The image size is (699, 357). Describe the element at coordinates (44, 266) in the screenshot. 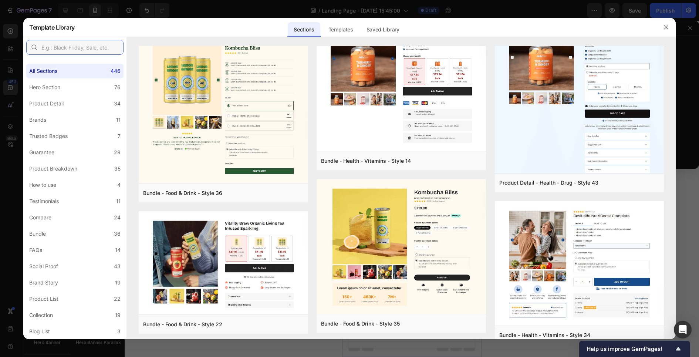

I see `div: Social Proof` at that location.